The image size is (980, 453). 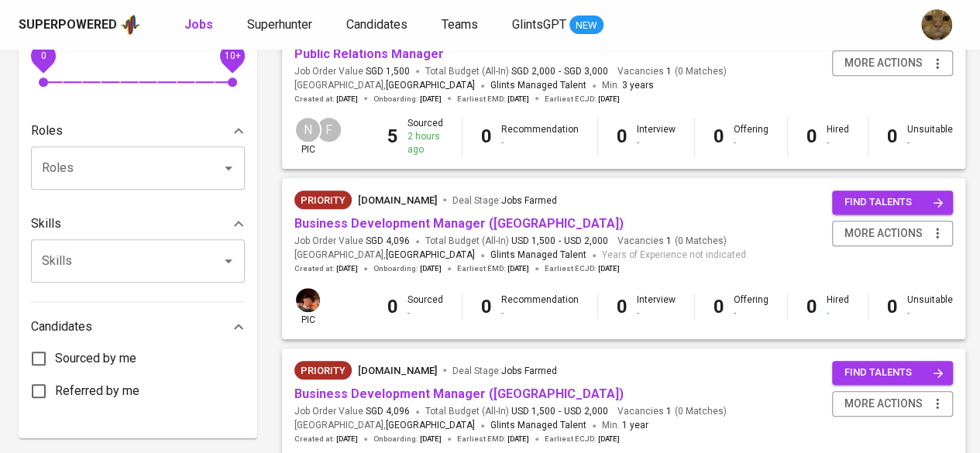 I want to click on a: Public Relations Manager, so click(x=369, y=54).